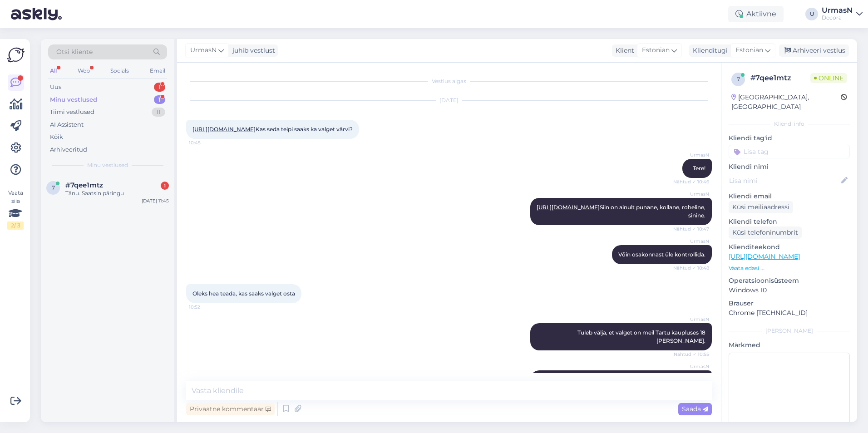 The image size is (868, 433). I want to click on div: UrmasN, so click(837, 10).